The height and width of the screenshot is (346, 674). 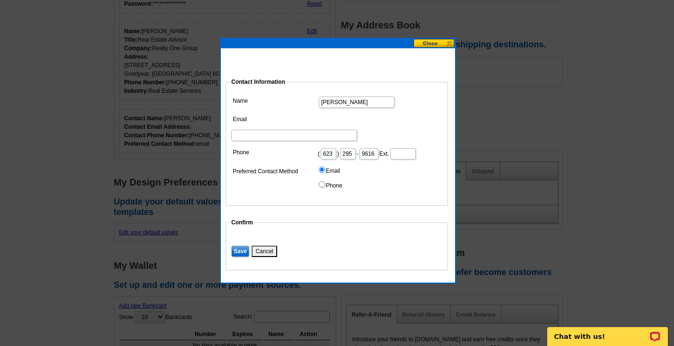 I want to click on dd: ( ) - Ext., so click(x=337, y=153).